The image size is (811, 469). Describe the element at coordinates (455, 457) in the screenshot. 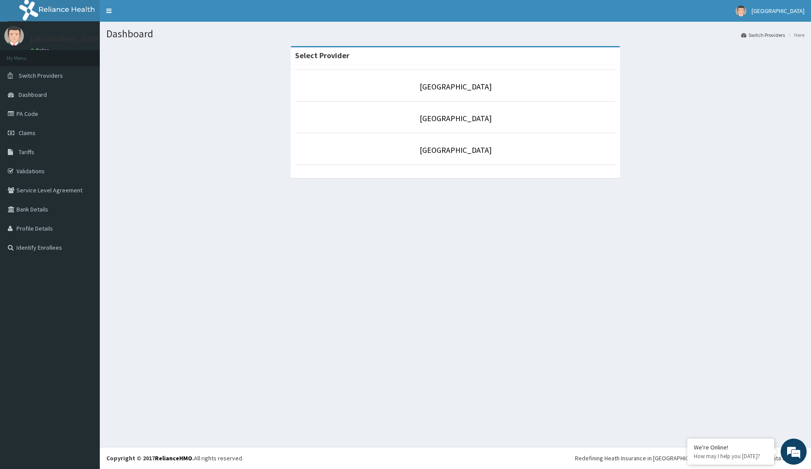

I see `footer: All rights reserved.` at that location.